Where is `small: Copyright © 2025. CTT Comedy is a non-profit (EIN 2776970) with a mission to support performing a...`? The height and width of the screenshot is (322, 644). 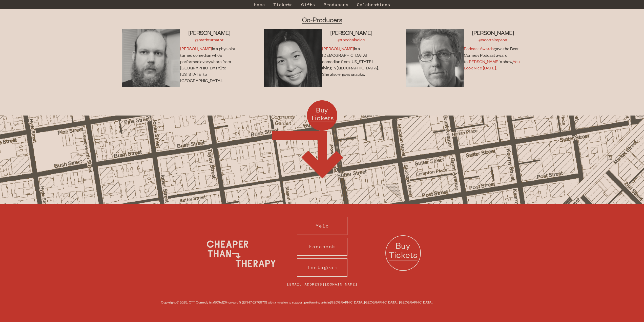 small: Copyright © 2025. CTT Comedy is a non-profit (EIN 2776970) with a mission to support performing a... is located at coordinates (322, 302).